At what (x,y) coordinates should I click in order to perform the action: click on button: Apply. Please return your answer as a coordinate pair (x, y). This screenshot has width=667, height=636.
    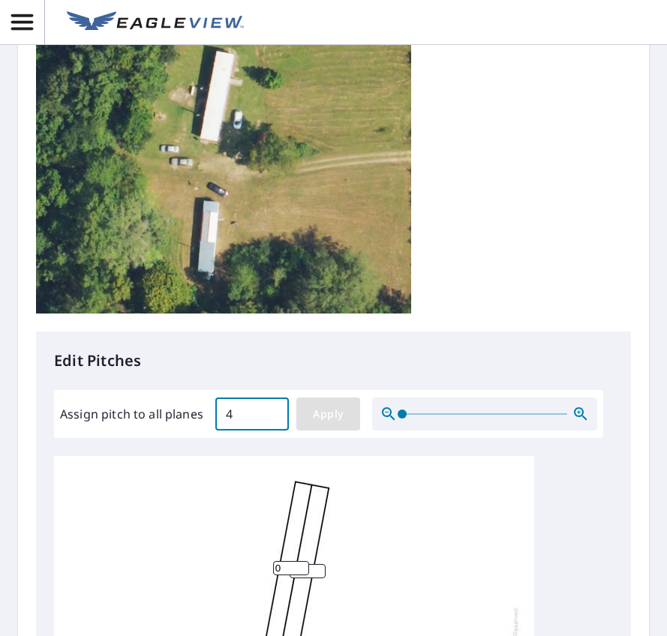
    Looking at the image, I should click on (328, 414).